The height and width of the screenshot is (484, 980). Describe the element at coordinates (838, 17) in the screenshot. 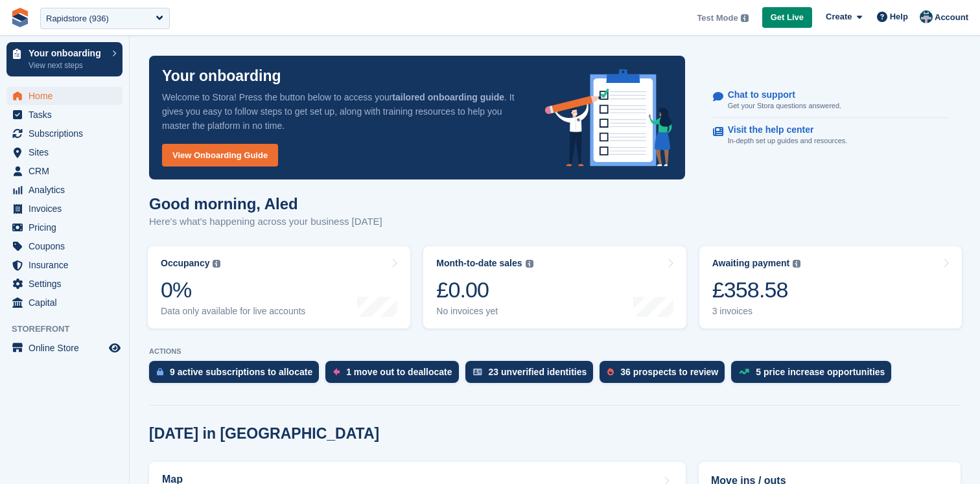

I see `span: Create` at that location.